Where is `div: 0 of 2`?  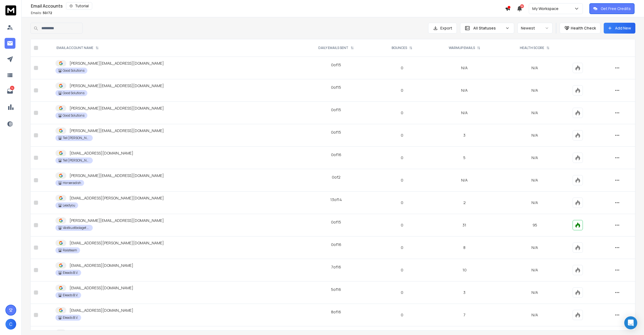 div: 0 of 2 is located at coordinates (336, 177).